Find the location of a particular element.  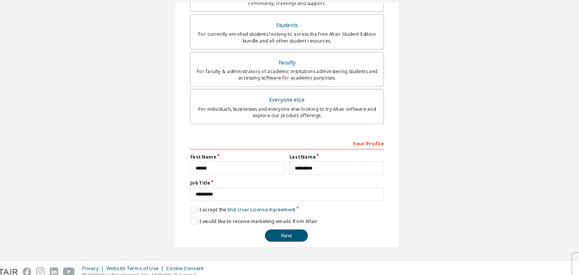

div: Your Profile is located at coordinates (289, 146).